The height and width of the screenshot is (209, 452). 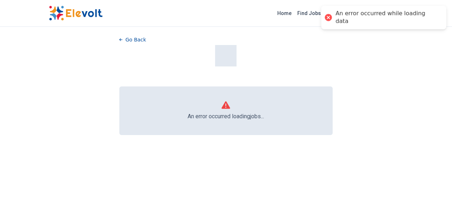 What do you see at coordinates (76, 13) in the screenshot?
I see `img: Elevolt` at bounding box center [76, 13].